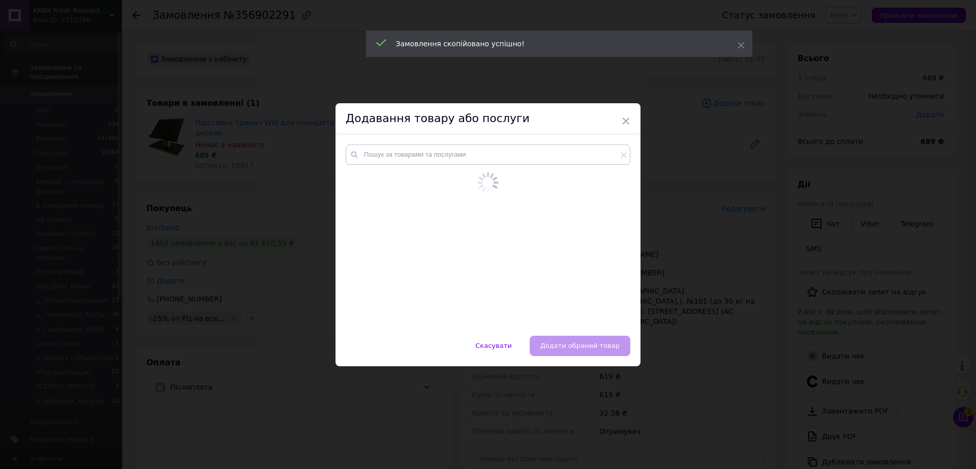 The image size is (976, 469). Describe the element at coordinates (488, 155) in the screenshot. I see `input: Пошук за товарами та послугами` at that location.